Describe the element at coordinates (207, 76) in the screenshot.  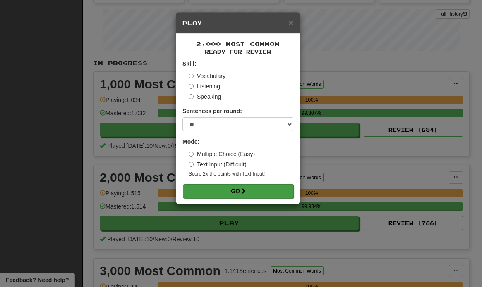
I see `label: Vocabulary` at that location.